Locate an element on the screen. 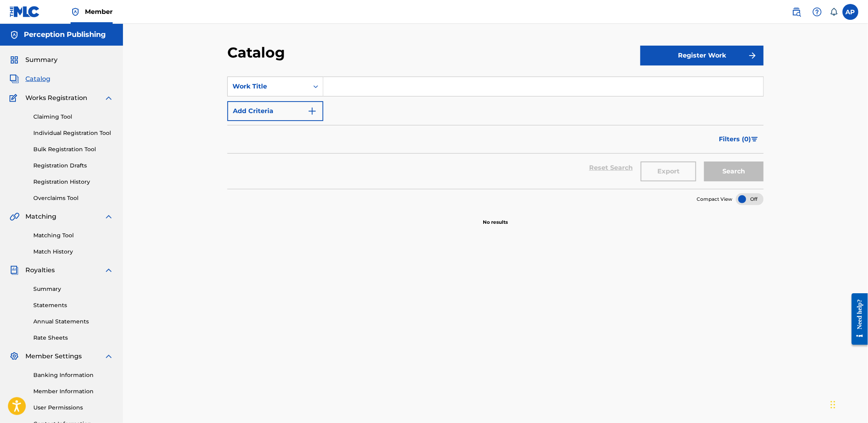 This screenshot has height=423, width=868. span: Member Settings is located at coordinates (54, 356).